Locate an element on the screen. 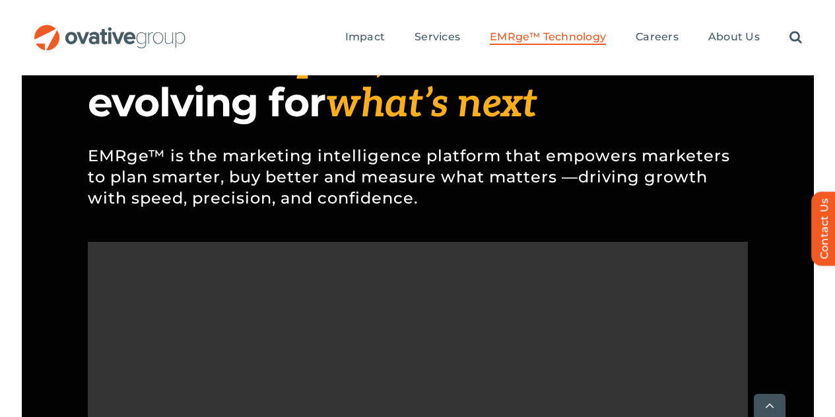 This screenshot has height=417, width=835. a: EMRge™ Technology is located at coordinates (548, 38).